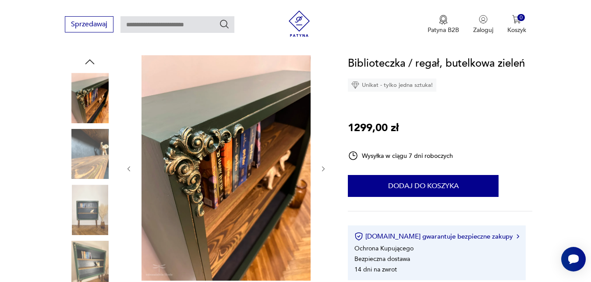 The image size is (591, 282). What do you see at coordinates (89, 25) in the screenshot?
I see `a: Sprzedawaj` at bounding box center [89, 25].